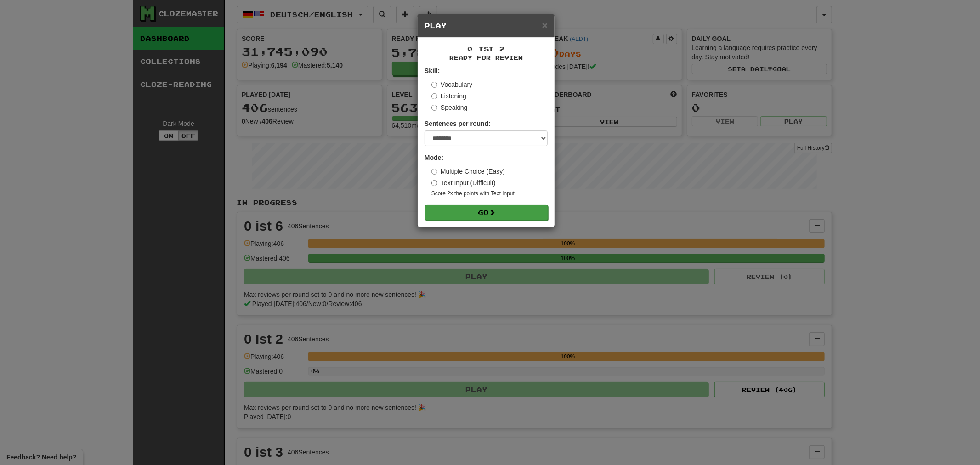  I want to click on label: Sentences per round:, so click(458, 124).